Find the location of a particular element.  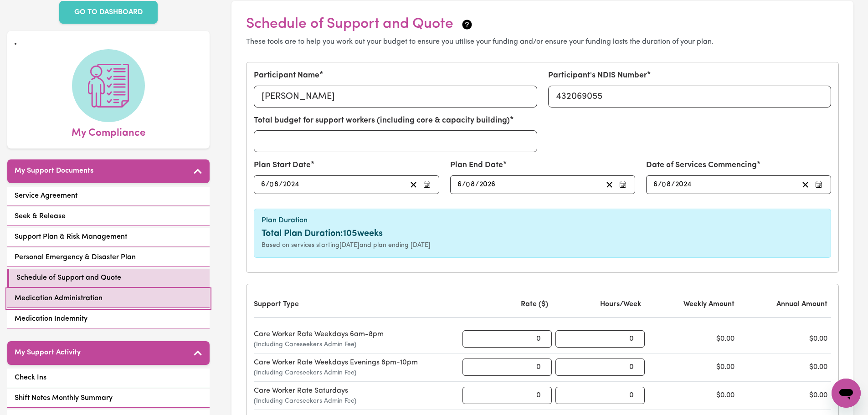

label: Total budget for support workers (including core & capacity building) is located at coordinates (382, 121).